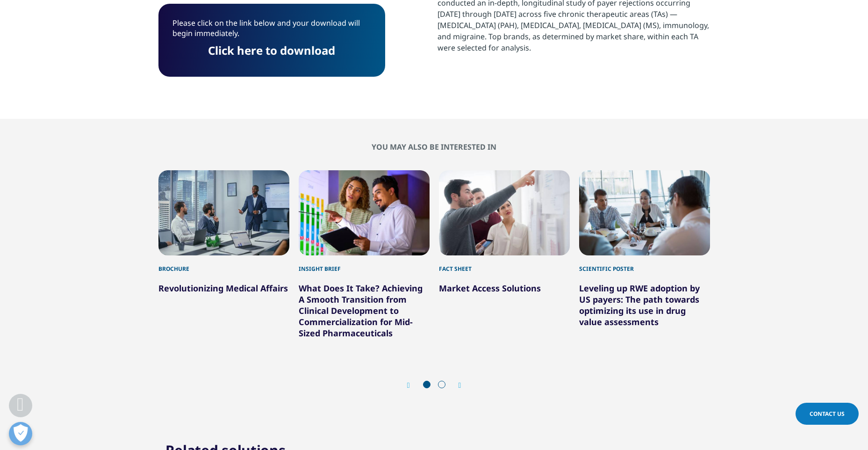 The image size is (868, 450). Describe the element at coordinates (364, 254) in the screenshot. I see `div: 2 / 6` at that location.